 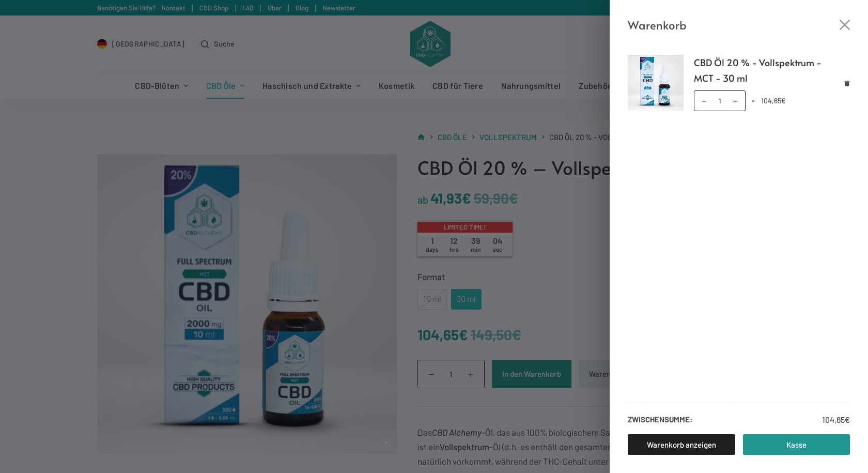 I want to click on a: Warenkorb anzeigen, so click(x=681, y=444).